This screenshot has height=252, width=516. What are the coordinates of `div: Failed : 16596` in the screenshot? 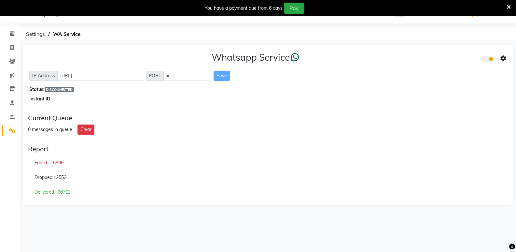 It's located at (268, 163).